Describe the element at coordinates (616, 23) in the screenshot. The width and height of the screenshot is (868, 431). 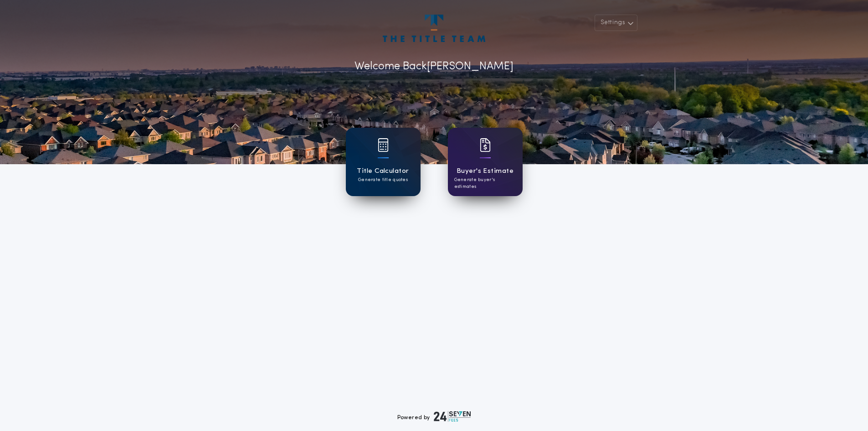
I see `button: Settings` at that location.